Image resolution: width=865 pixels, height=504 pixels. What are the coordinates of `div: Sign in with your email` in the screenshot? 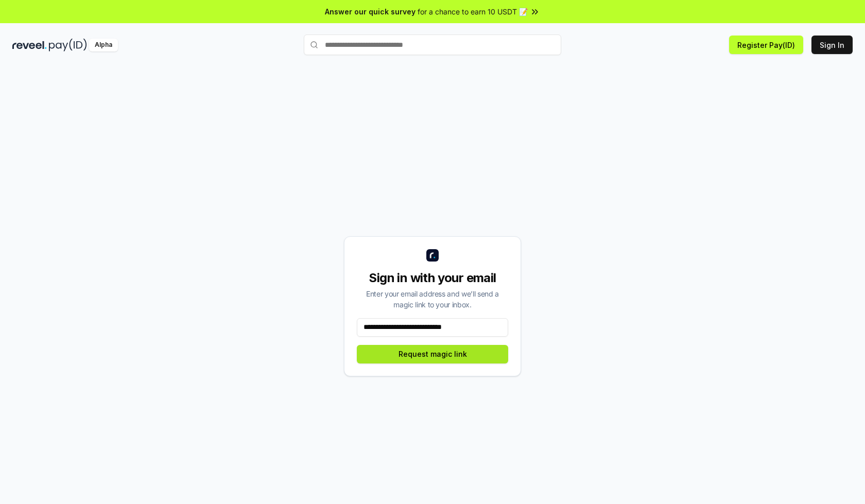 It's located at (433, 278).